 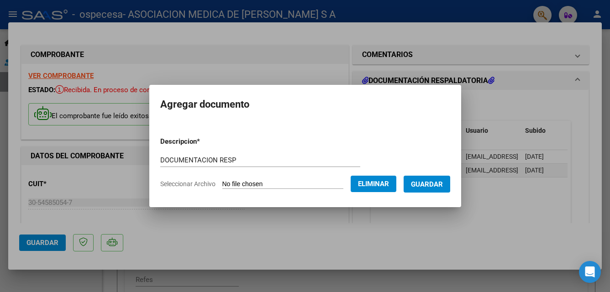 What do you see at coordinates (188, 184) in the screenshot?
I see `span: Seleccionar Archivo` at bounding box center [188, 184].